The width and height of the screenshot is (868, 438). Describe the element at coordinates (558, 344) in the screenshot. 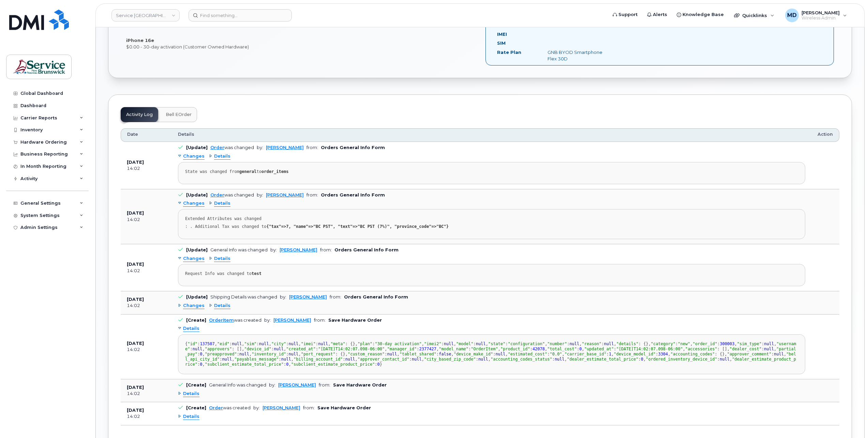

I see `span: "number"` at that location.